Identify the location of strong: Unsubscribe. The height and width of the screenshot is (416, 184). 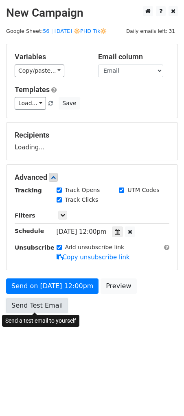
(35, 248).